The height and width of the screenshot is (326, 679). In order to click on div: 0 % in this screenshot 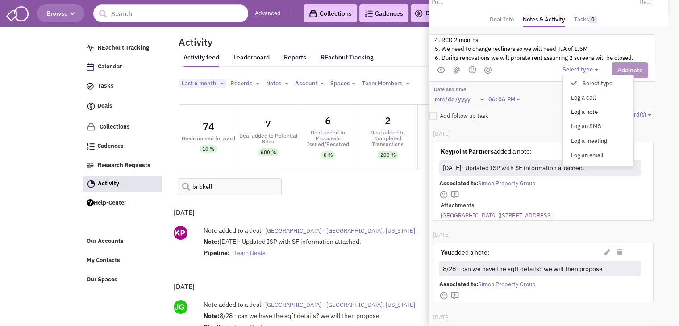, I will do `click(328, 155)`.